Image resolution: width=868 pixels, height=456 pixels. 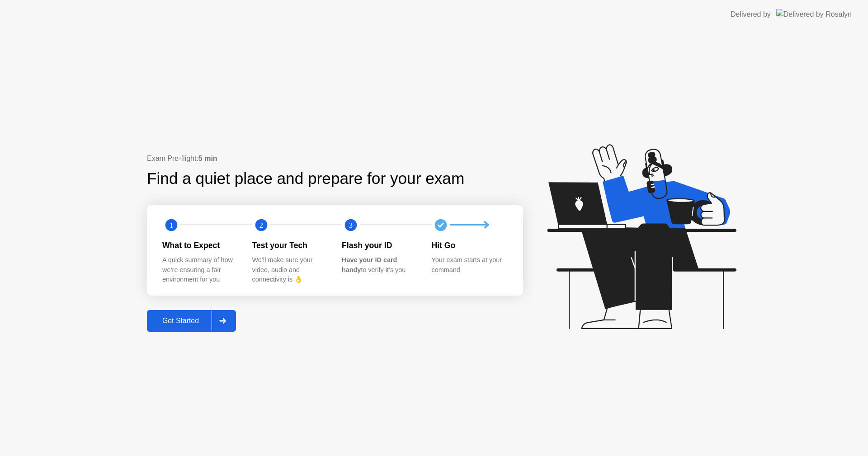 What do you see at coordinates (172, 225) in the screenshot?
I see `text: 1` at bounding box center [172, 225].